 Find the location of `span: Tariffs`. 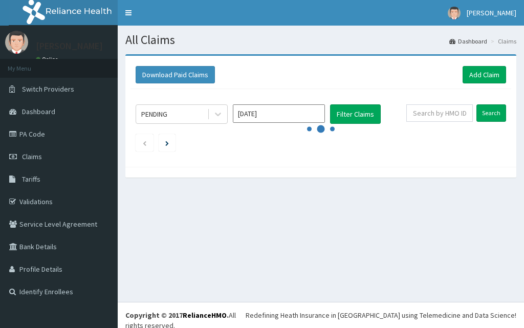

span: Tariffs is located at coordinates (31, 179).